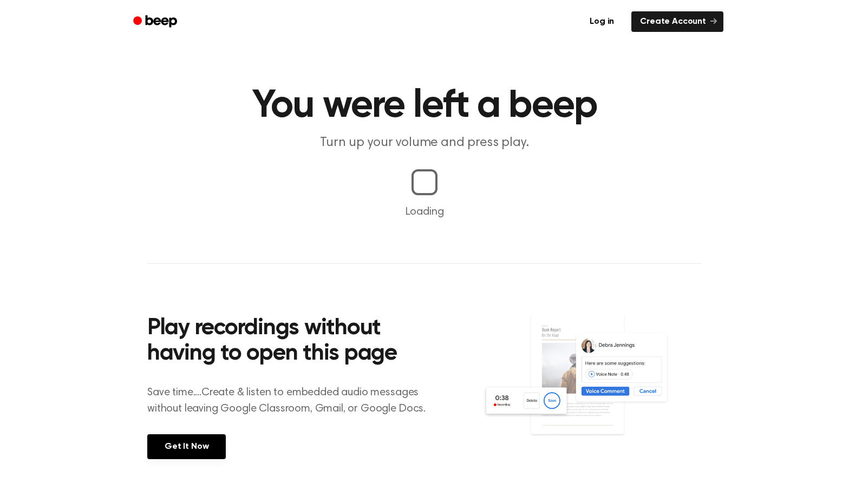  What do you see at coordinates (293, 341) in the screenshot?
I see `h2: Play recordings without having to open this page` at bounding box center [293, 341].